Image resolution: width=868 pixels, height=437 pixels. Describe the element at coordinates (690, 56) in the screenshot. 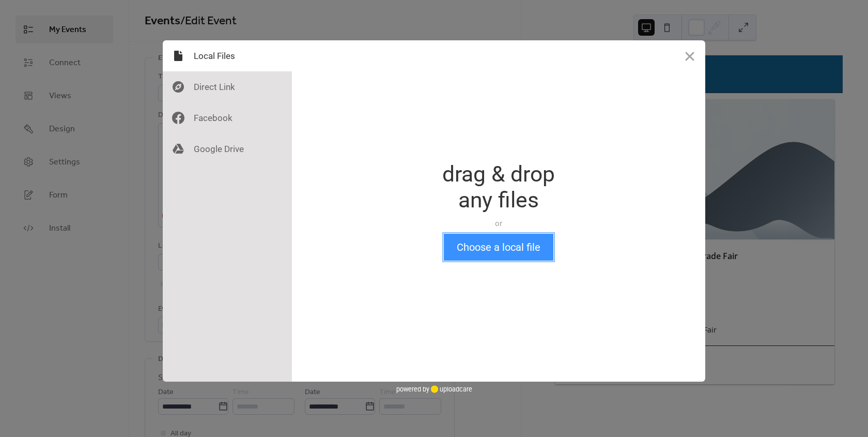

I see `button: Close` at that location.